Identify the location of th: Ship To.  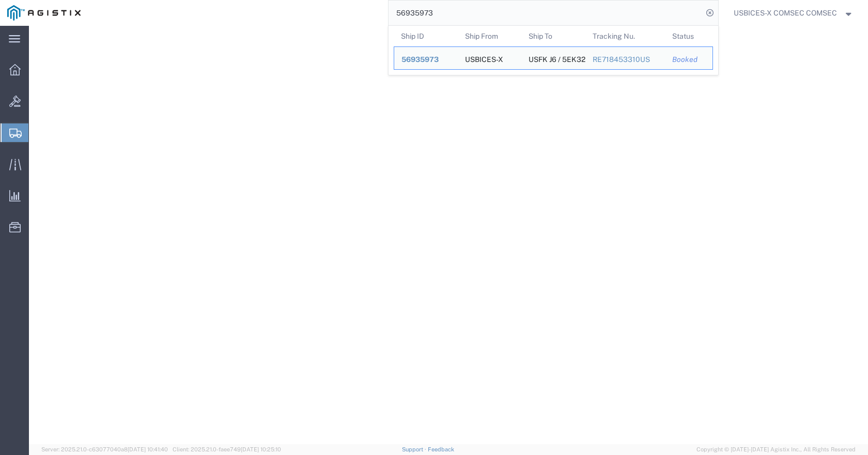
(554, 36).